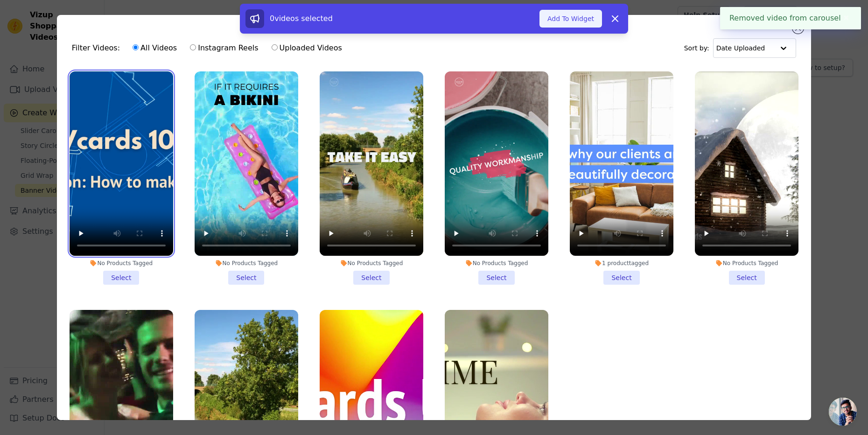  Describe the element at coordinates (571, 18) in the screenshot. I see `button: Add To Widget` at that location.